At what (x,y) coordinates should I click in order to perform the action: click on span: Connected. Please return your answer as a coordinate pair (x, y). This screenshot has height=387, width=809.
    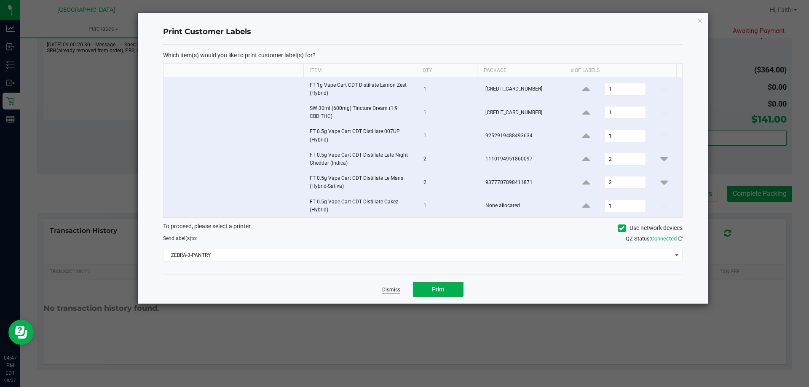
    Looking at the image, I should click on (663, 238).